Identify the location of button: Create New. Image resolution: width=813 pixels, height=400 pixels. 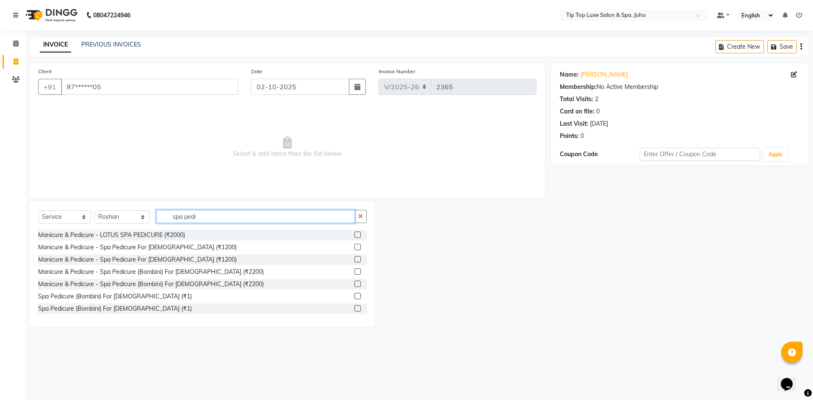
(739, 47).